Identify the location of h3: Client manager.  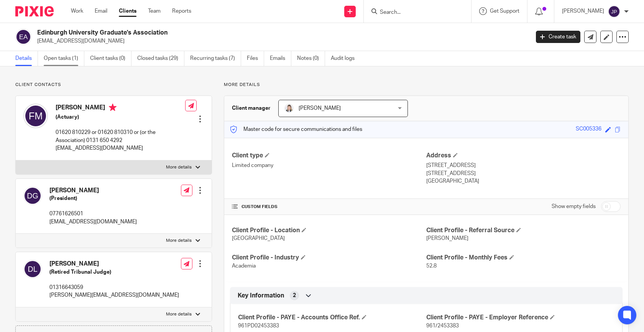
(251, 108).